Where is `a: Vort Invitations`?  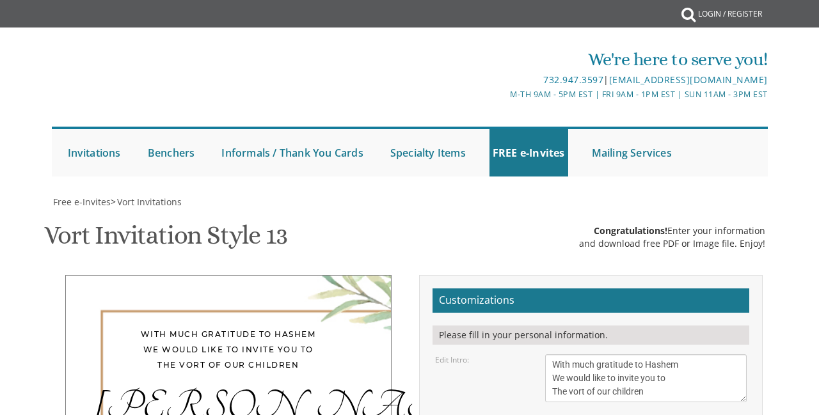
a: Vort Invitations is located at coordinates (148, 202).